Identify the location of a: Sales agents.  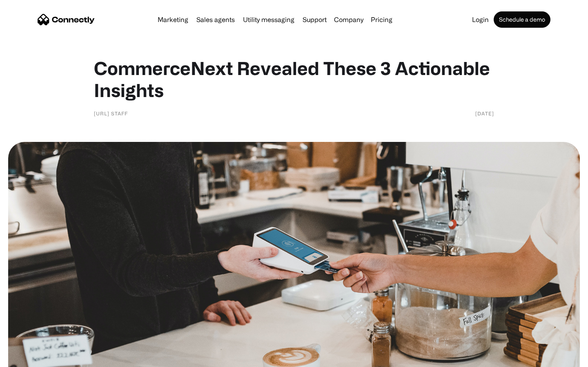
(215, 20).